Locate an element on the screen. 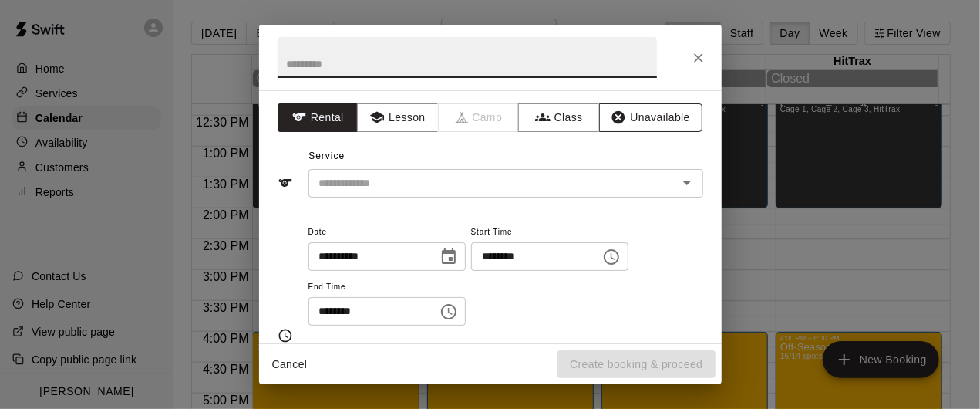 The image size is (980, 409). button: Unavailable is located at coordinates (650, 118).